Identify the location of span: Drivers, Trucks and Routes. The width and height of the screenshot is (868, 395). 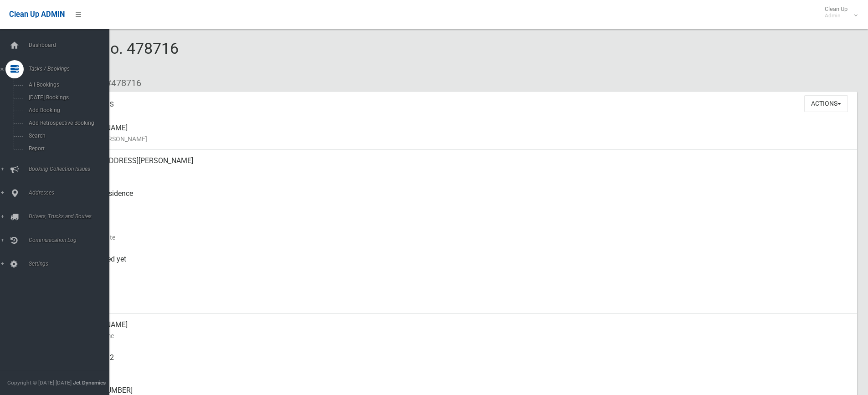
(71, 216).